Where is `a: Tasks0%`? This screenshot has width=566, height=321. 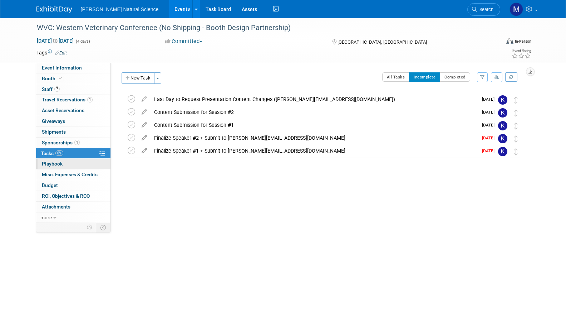 a: Tasks0% is located at coordinates (73, 153).